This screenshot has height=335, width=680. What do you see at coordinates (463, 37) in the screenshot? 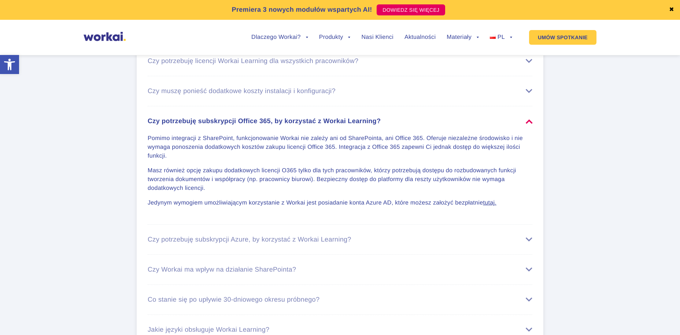
I see `a: Materiały` at bounding box center [463, 37].